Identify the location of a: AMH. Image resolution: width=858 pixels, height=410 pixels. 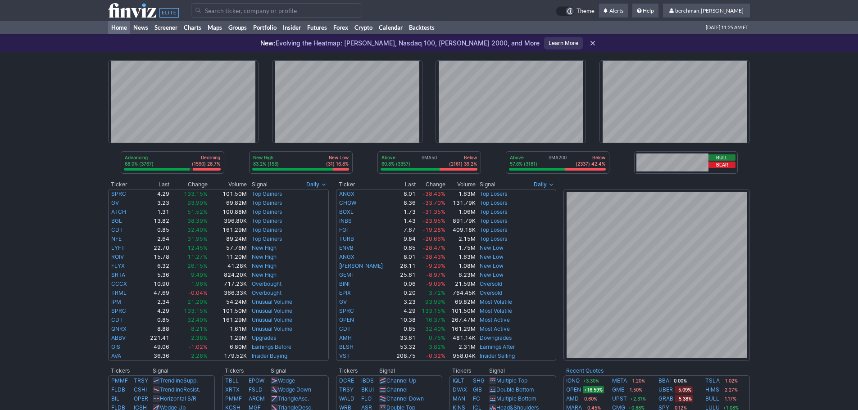
(345, 338).